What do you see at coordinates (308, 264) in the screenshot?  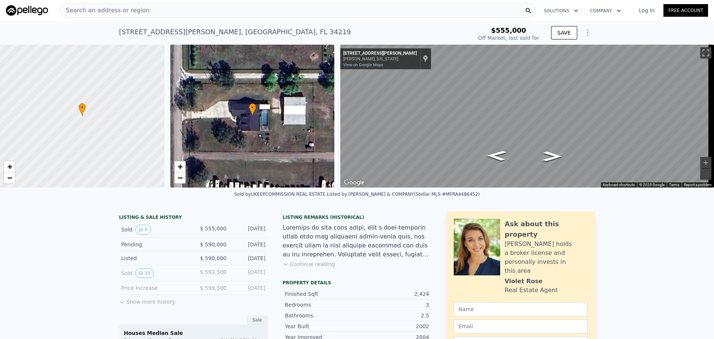 I see `button: Continue reading` at bounding box center [308, 264].